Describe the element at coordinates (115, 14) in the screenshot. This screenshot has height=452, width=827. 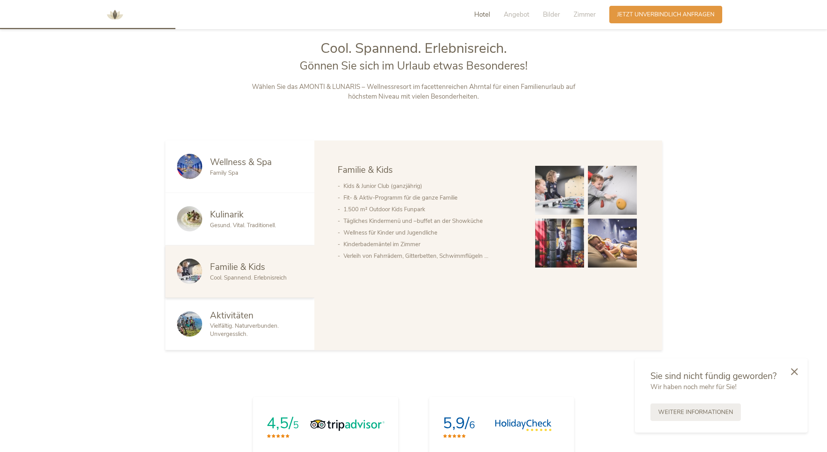
I see `a: AMONTI & LUNARIS Wellnessresort` at that location.